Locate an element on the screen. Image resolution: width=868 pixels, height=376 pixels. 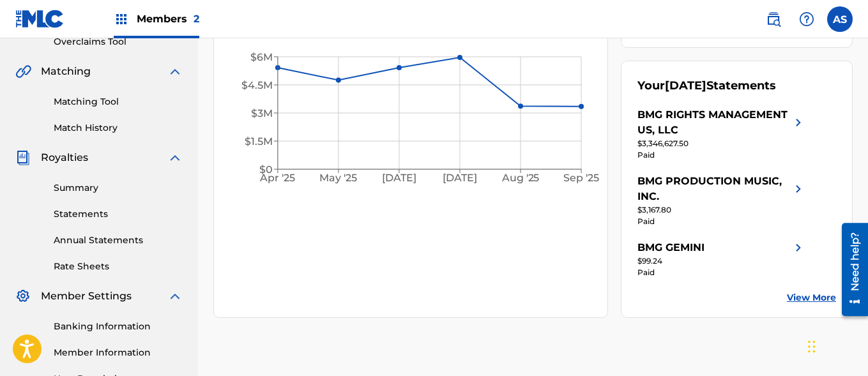
a: BMG PRODUCTION MUSIC, INC.right chevron icon$3,167.80Paid is located at coordinates (722, 200).